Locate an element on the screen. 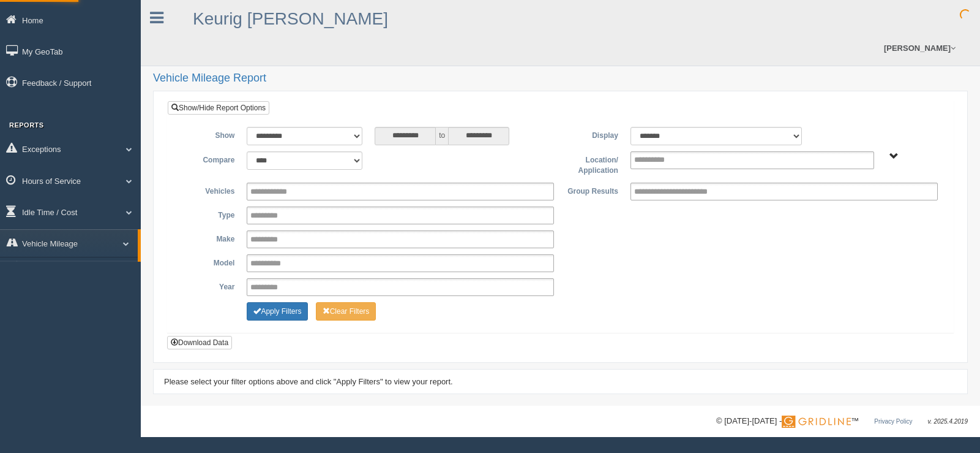 The height and width of the screenshot is (453, 980). button: Download Data is located at coordinates (199, 342).